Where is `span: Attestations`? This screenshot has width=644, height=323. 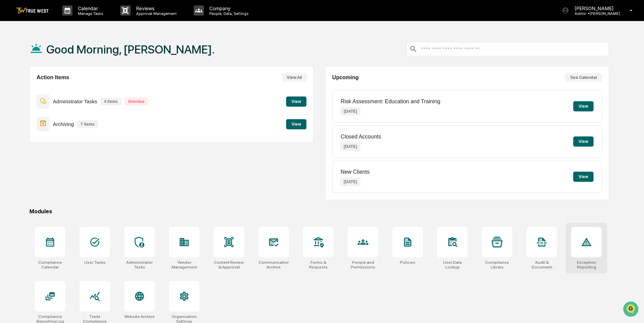 span: Attestations is located at coordinates (69, 89).